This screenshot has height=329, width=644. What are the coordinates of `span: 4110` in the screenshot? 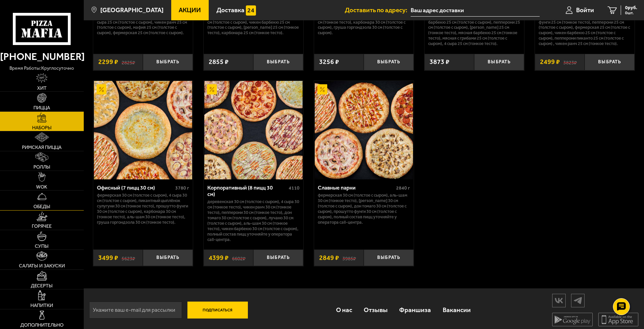 It's located at (294, 187).